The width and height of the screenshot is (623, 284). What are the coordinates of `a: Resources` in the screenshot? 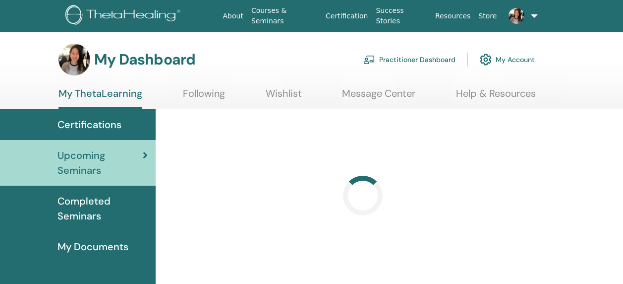 It's located at (453, 16).